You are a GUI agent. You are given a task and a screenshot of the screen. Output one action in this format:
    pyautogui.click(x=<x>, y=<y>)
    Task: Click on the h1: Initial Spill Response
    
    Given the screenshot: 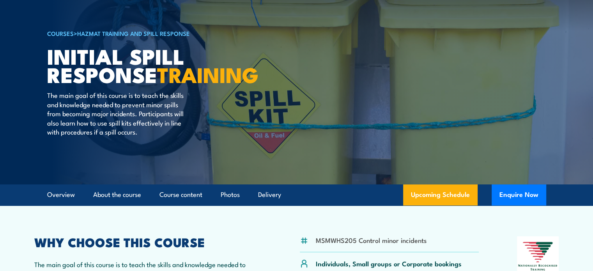 What is the action you would take?
    pyautogui.click(x=143, y=65)
    